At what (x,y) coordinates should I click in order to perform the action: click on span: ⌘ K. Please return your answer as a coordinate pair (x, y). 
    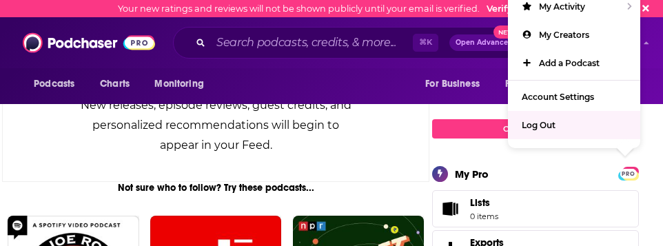
    Looking at the image, I should click on (425, 43).